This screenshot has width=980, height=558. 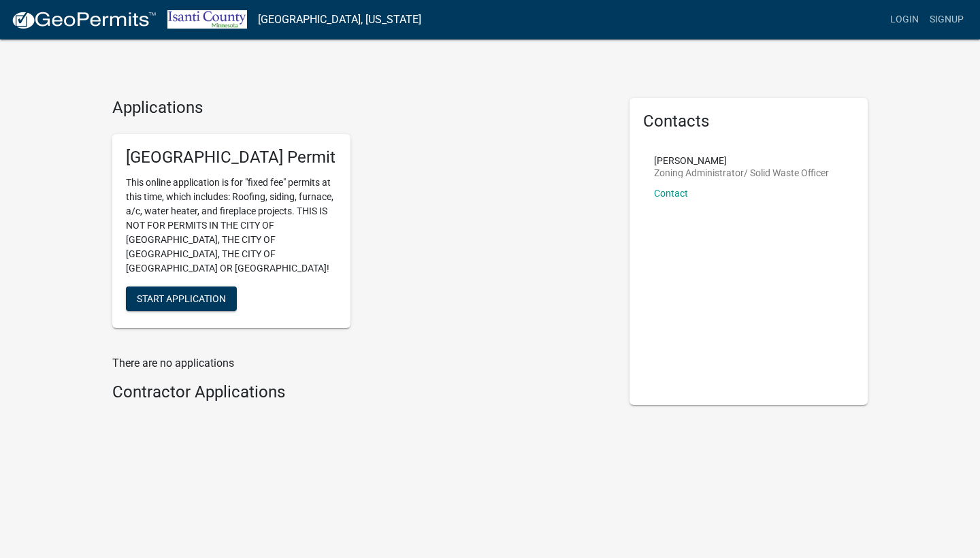 What do you see at coordinates (361, 218) in the screenshot?
I see `wm-workflow-list-section: Applications` at bounding box center [361, 218].